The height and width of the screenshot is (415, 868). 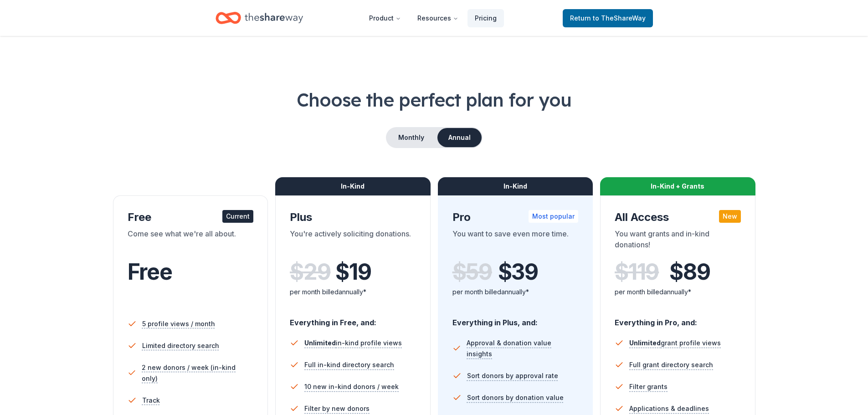 What do you see at coordinates (190, 241) in the screenshot?
I see `div: Come see what we're all about.` at bounding box center [190, 241].